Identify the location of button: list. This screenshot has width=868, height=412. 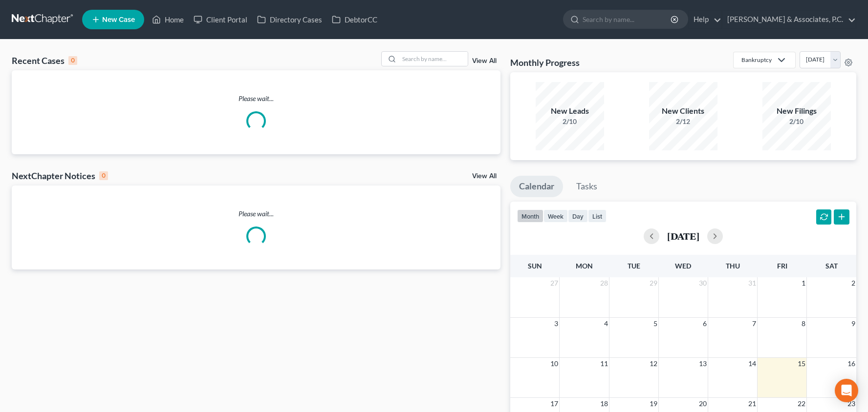
(598, 216).